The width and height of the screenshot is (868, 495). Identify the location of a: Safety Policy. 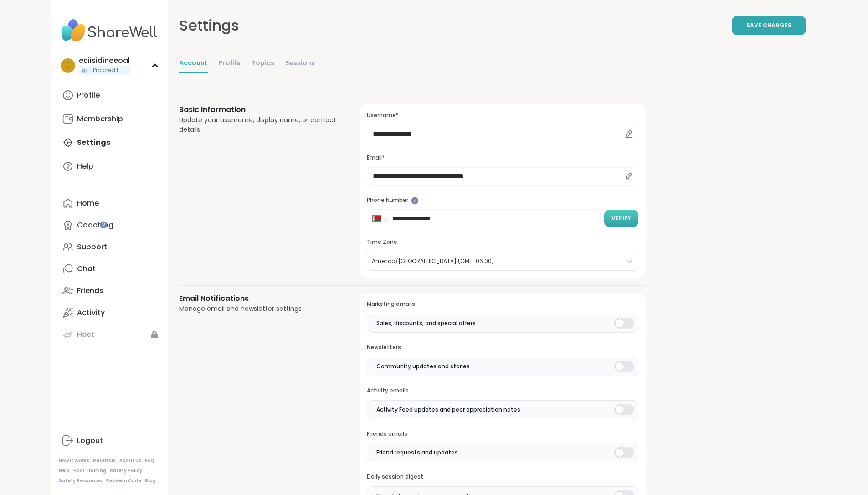
(125, 471).